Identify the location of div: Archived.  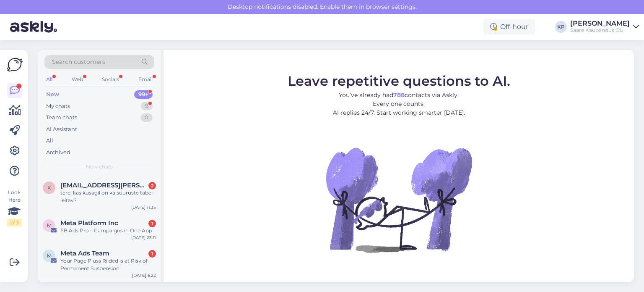
(58, 152).